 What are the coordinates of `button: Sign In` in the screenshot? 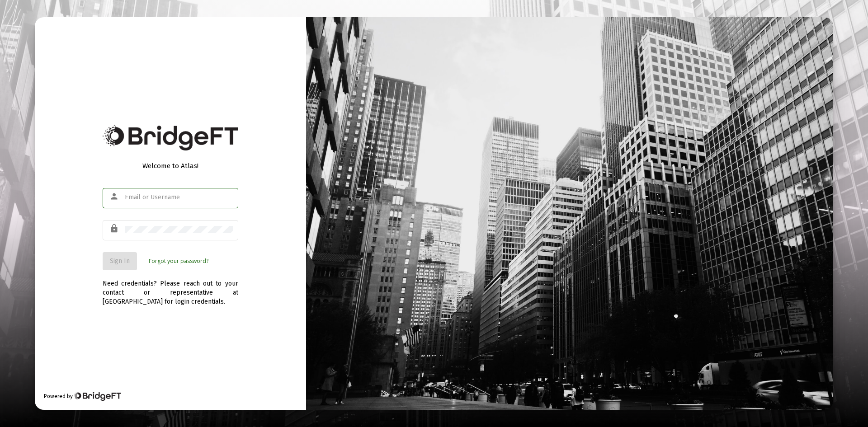 It's located at (120, 261).